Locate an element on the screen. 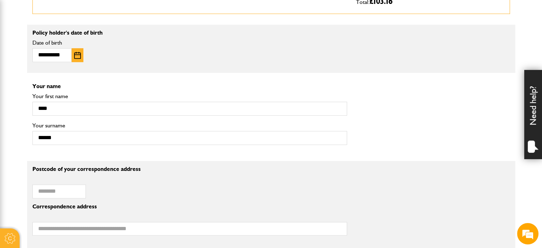  label: Your first name is located at coordinates (190, 96).